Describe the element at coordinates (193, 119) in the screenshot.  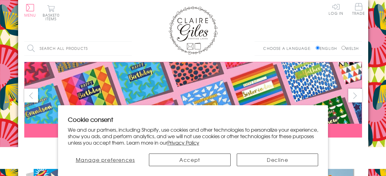
I see `h2: Cookie consent` at that location.